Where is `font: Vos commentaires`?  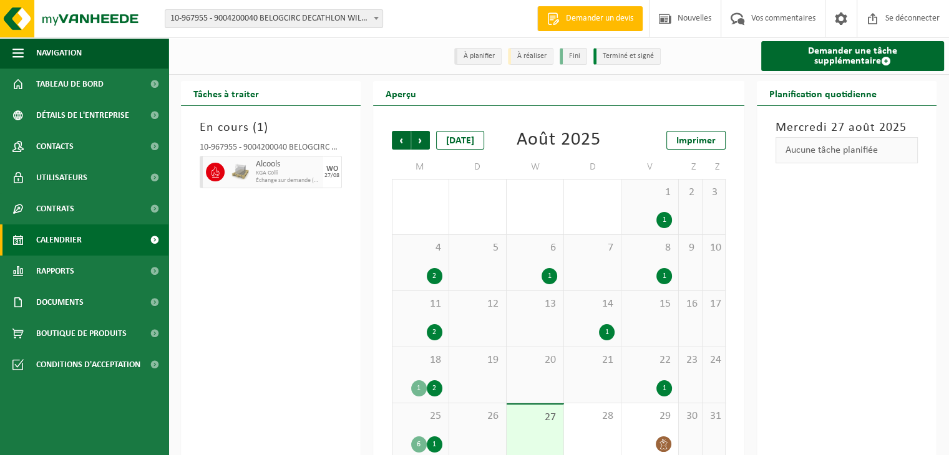 font: Vos commentaires is located at coordinates (783, 18).